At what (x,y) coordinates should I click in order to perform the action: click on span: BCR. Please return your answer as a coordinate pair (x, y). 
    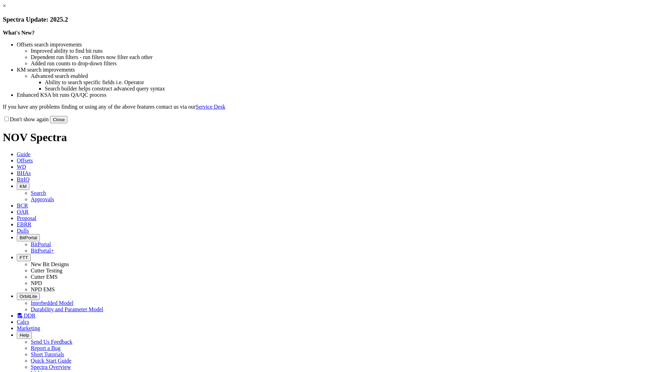
    Looking at the image, I should click on (22, 205).